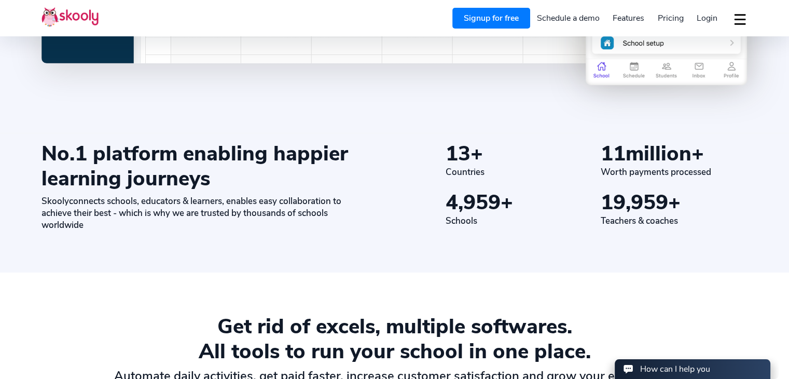  Describe the element at coordinates (707, 18) in the screenshot. I see `a: Login` at that location.